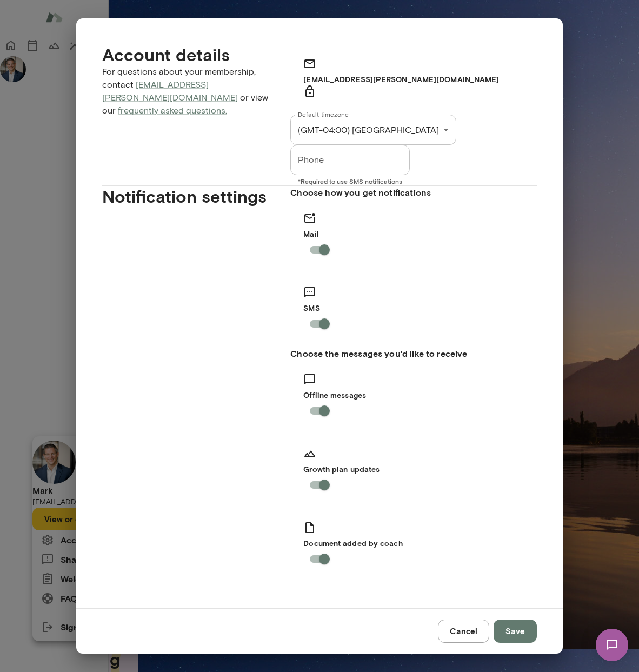  I want to click on h6: Choose the messages you'd like to receive, so click(413, 354).